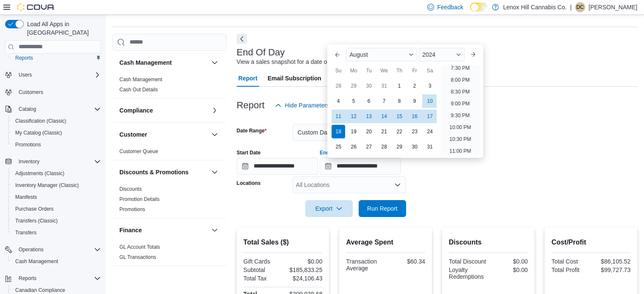 The height and width of the screenshot is (294, 644). I want to click on li: 10:00 PM, so click(460, 127).